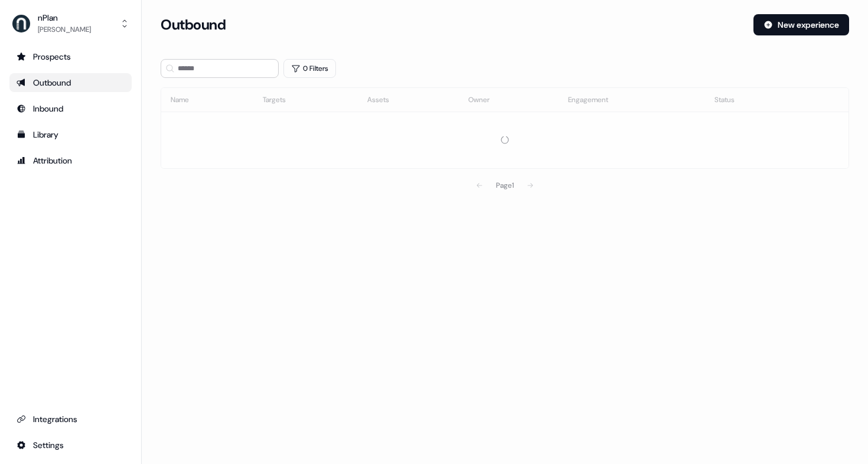  I want to click on div: Settings, so click(70, 445).